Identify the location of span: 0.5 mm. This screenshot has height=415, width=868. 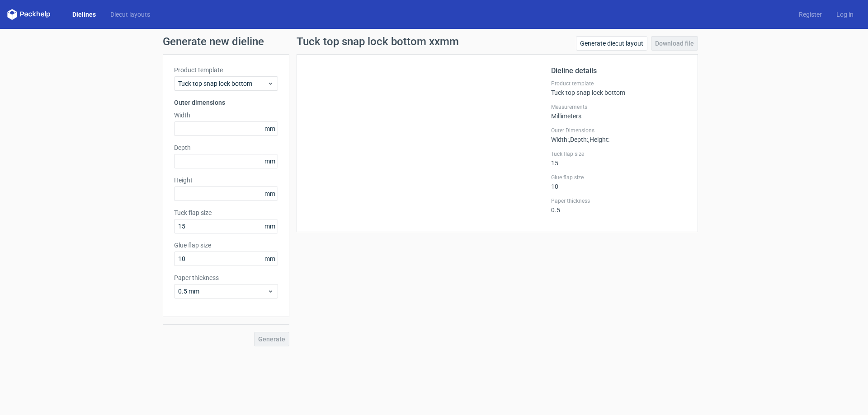
(222, 292).